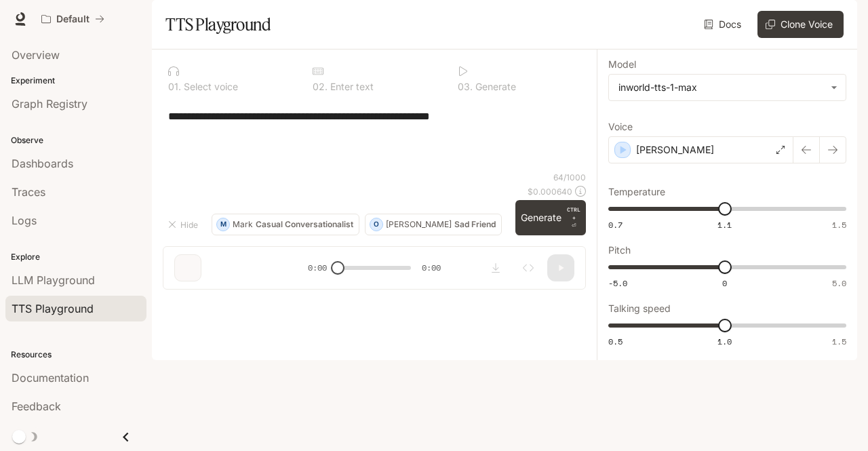 The height and width of the screenshot is (451, 868). What do you see at coordinates (351, 86) in the screenshot?
I see `p: Enter text` at bounding box center [351, 86].